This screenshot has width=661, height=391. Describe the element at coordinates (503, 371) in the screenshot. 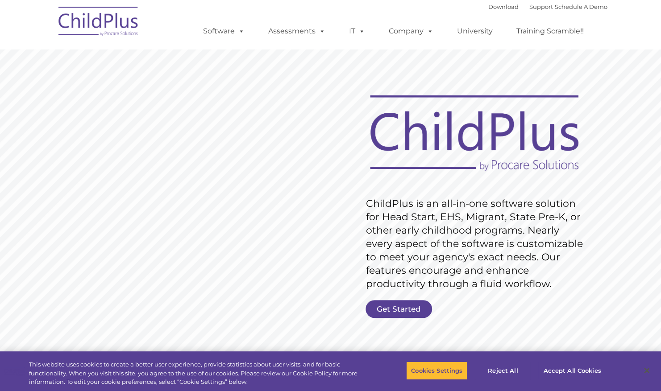

I see `button: Reject All` at that location.